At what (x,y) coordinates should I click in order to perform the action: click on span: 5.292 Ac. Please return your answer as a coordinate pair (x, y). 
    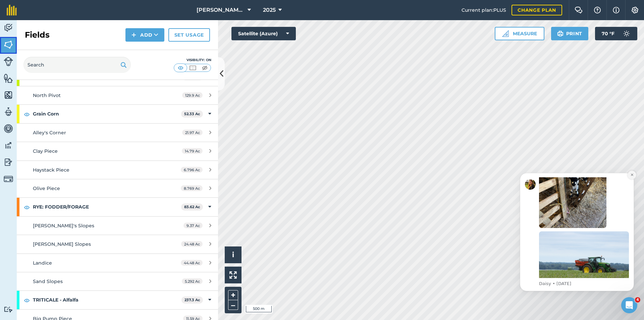
    Looking at the image, I should click on (192, 281).